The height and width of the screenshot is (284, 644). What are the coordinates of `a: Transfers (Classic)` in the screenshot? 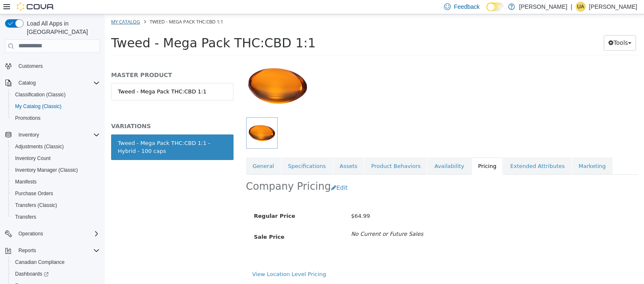 It's located at (36, 205).